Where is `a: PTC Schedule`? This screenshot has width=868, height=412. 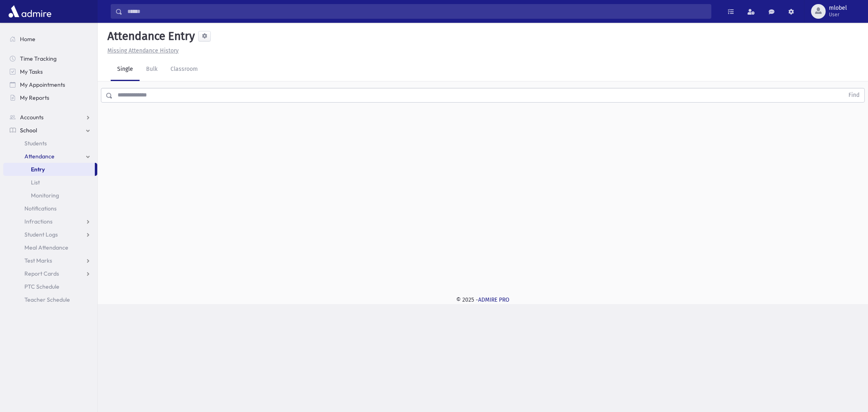
a: PTC Schedule is located at coordinates (50, 286).